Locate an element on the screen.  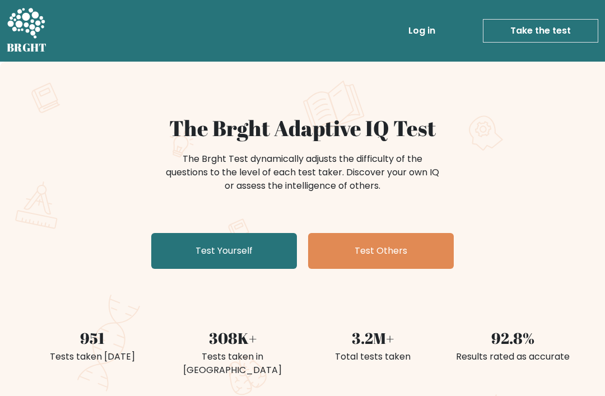
h5: BRGHT is located at coordinates (27, 48).